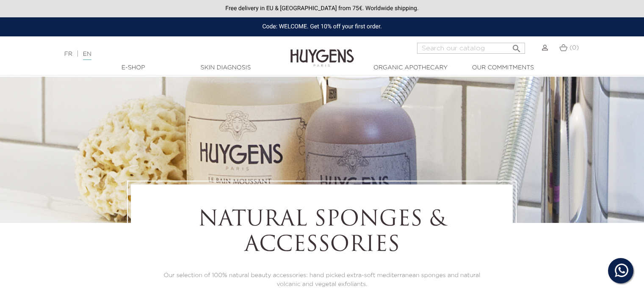 The height and width of the screenshot is (294, 644). Describe the element at coordinates (503, 68) in the screenshot. I see `a: Our commitments` at that location.